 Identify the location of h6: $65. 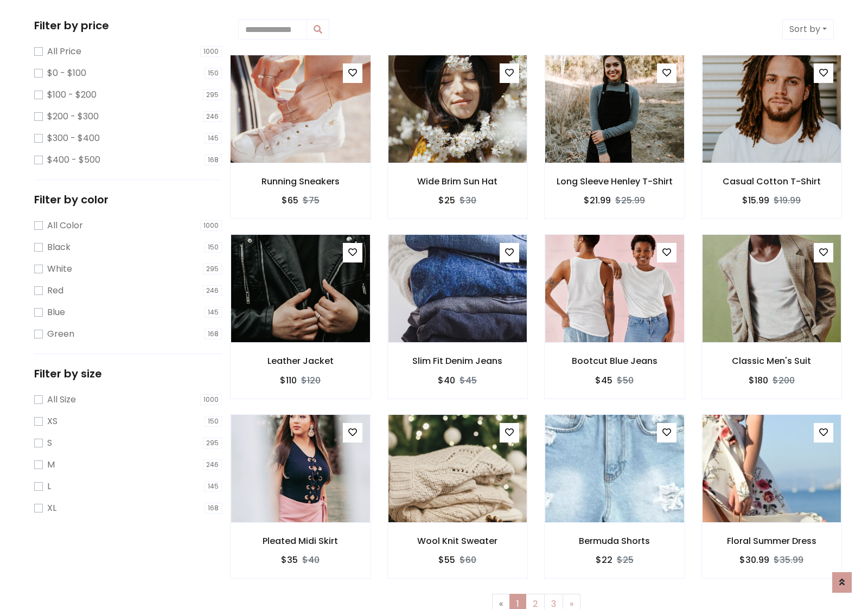
(290, 200).